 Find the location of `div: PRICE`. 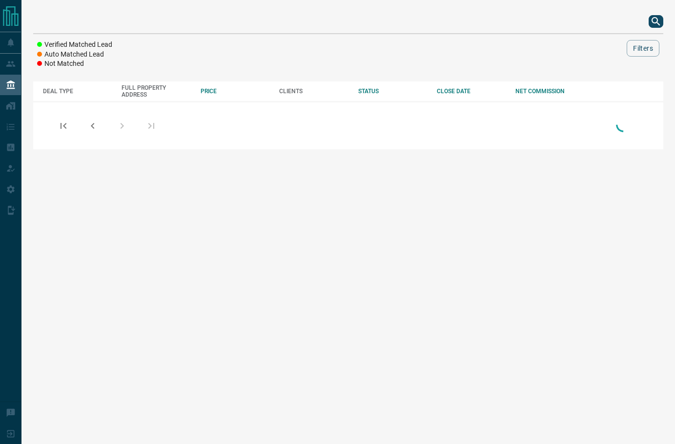

div: PRICE is located at coordinates (235, 91).